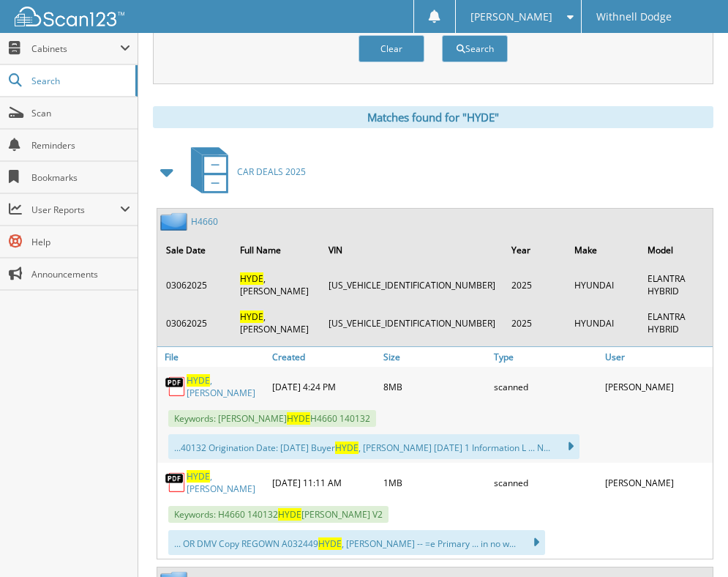 This screenshot has height=577, width=728. I want to click on div: 1MB, so click(435, 482).